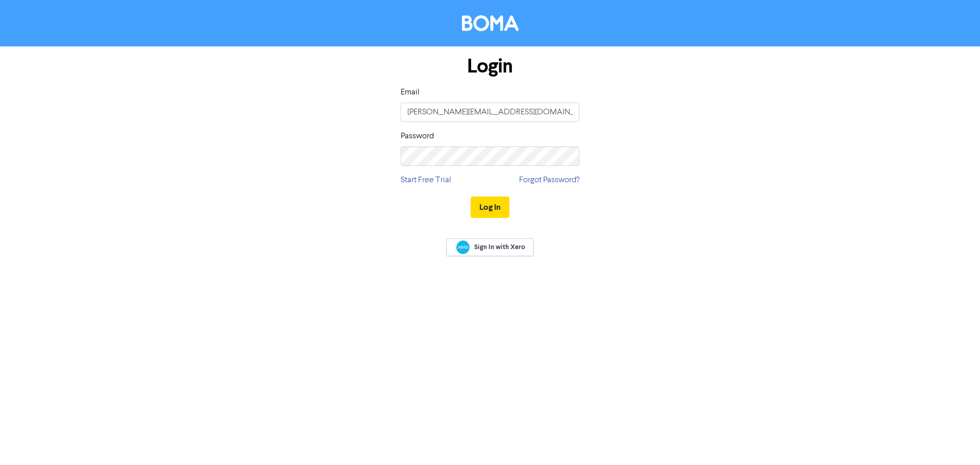 This screenshot has height=465, width=980. Describe the element at coordinates (463, 247) in the screenshot. I see `img: Xero logo` at that location.